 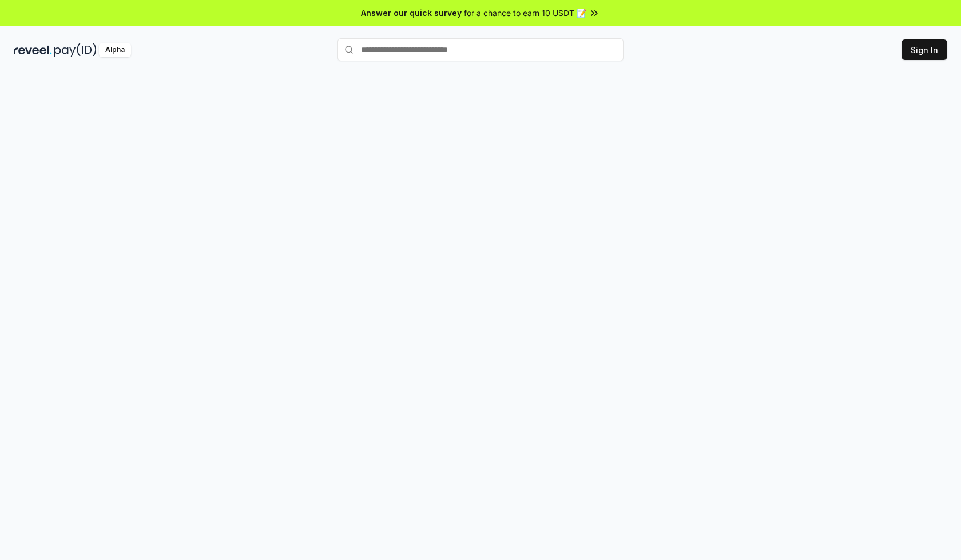 What do you see at coordinates (75, 50) in the screenshot?
I see `img: pay_id` at bounding box center [75, 50].